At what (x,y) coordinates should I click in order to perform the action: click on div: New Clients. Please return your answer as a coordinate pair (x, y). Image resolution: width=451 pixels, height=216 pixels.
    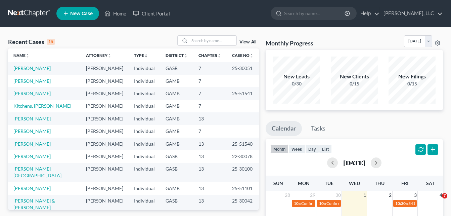
    Looking at the image, I should click on (354, 76).